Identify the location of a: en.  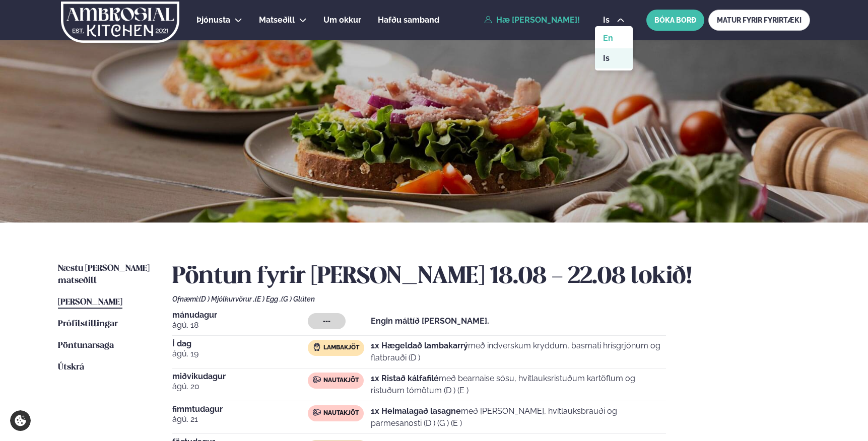
(613, 38).